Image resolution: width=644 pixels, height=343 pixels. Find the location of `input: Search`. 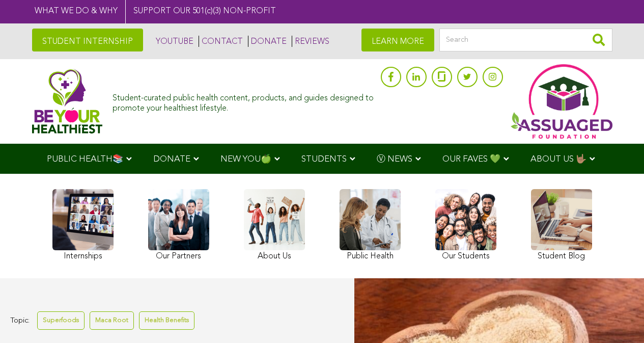

input: Search is located at coordinates (526, 40).